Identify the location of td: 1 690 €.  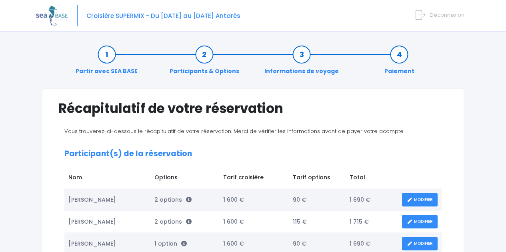
(371, 200).